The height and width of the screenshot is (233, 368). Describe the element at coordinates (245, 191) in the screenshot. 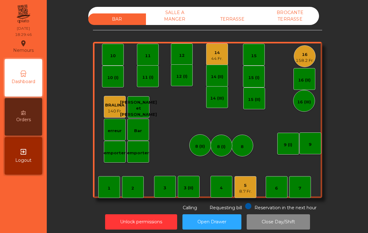

I see `div: 8.7 Fr.` at that location.